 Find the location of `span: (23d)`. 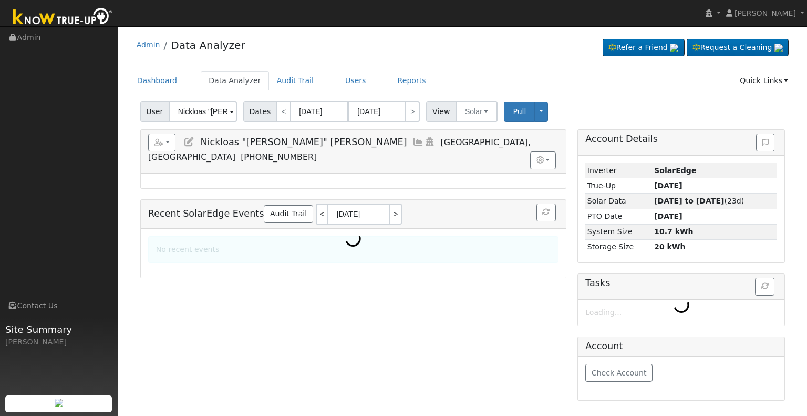

span: (23d) is located at coordinates (699, 201).